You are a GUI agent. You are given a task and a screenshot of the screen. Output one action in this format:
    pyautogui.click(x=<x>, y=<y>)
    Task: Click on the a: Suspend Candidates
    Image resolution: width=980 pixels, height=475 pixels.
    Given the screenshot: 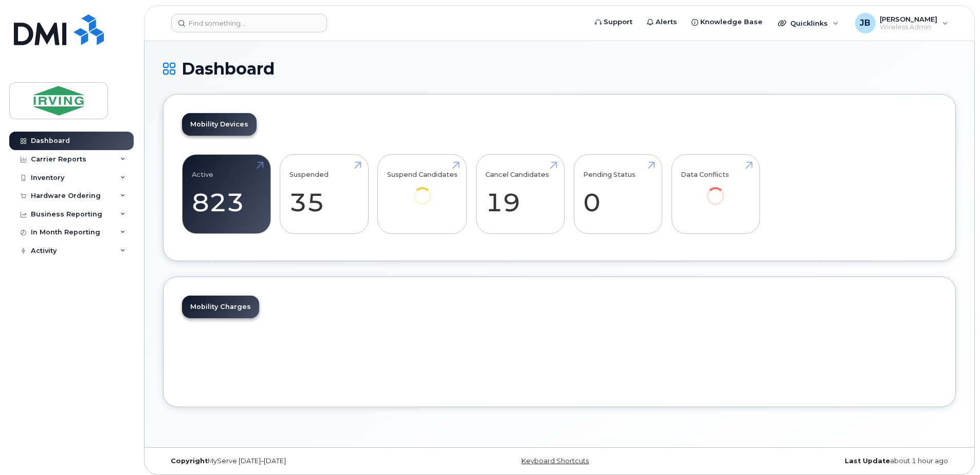 What is the action you would take?
    pyautogui.click(x=422, y=190)
    